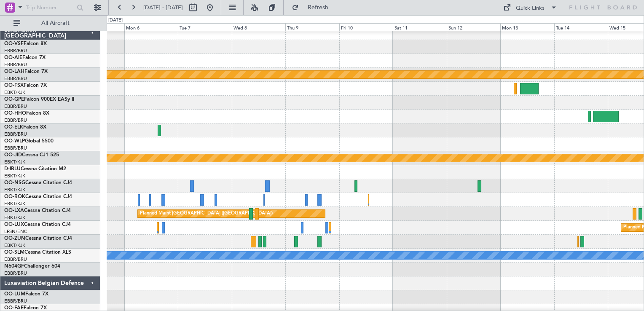  I want to click on span: OO-ZUN, so click(15, 238).